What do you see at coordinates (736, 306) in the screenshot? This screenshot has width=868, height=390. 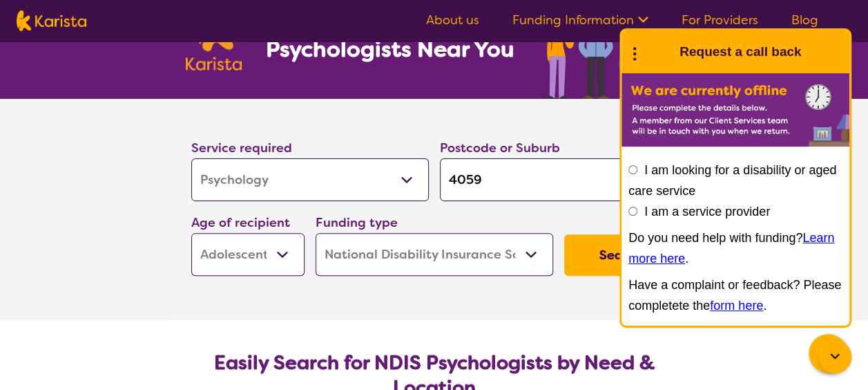 I see `a: form here` at bounding box center [736, 306].